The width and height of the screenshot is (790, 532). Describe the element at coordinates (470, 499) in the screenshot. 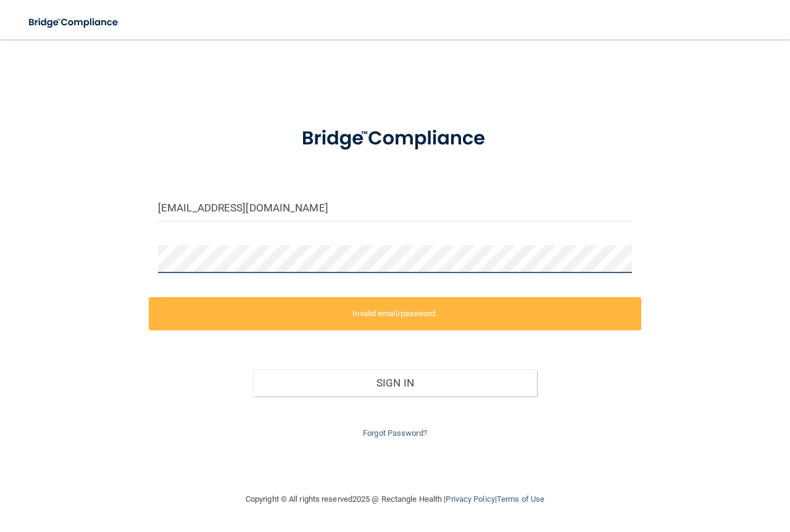

I see `a: Privacy Policy` at that location.